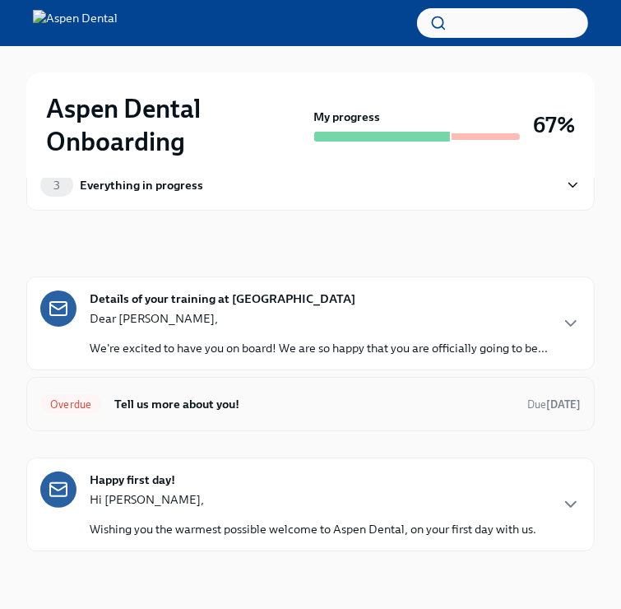  Describe the element at coordinates (142, 185) in the screenshot. I see `div: Everything in progress` at that location.